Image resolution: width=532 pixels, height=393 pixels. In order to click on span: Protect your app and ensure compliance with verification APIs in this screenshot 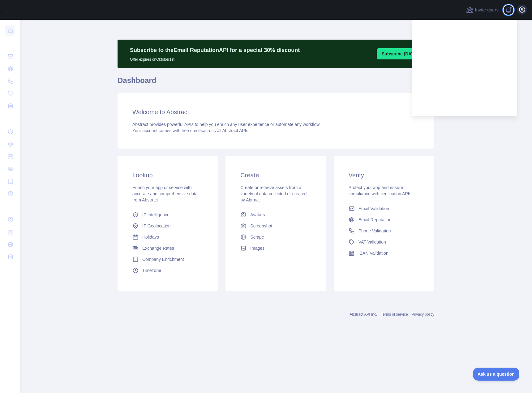, I will do `click(380, 190)`.